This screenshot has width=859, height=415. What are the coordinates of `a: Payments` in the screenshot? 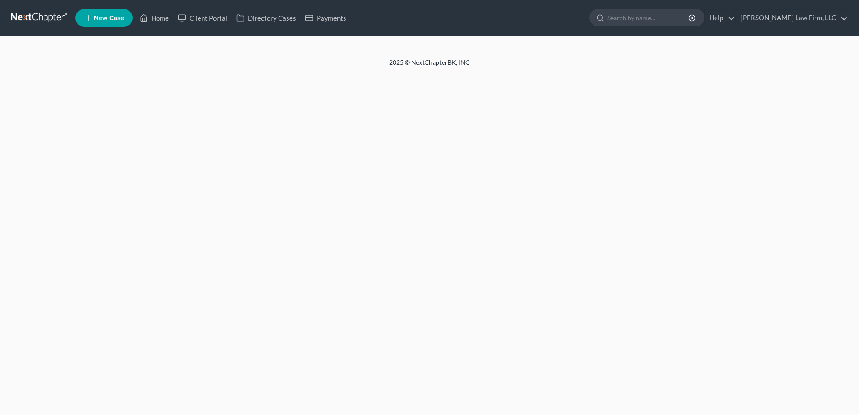 It's located at (326, 18).